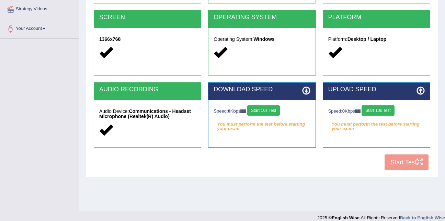 Image resolution: width=445 pixels, height=221 pixels. Describe the element at coordinates (40, 28) in the screenshot. I see `a: Your Account` at that location.